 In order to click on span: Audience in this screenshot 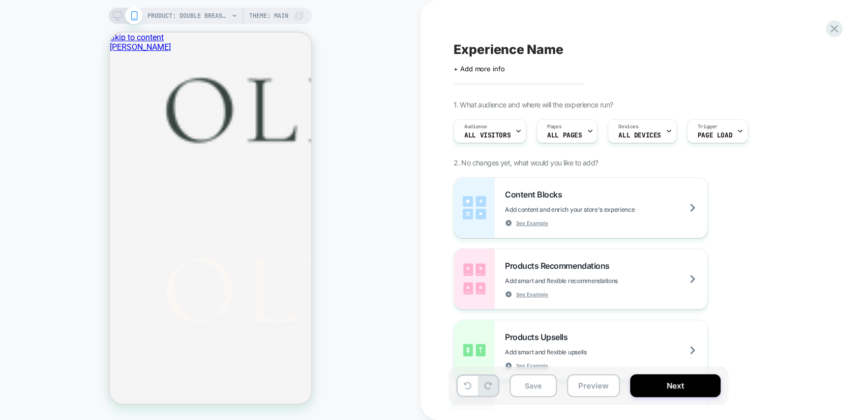, I will do `click(476, 127)`.